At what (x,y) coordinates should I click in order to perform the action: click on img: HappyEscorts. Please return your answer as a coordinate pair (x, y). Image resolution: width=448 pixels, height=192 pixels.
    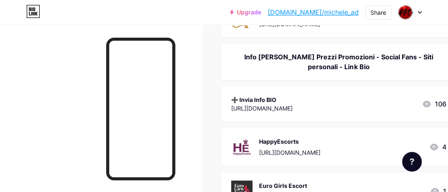
    Looking at the image, I should click on (242, 147).